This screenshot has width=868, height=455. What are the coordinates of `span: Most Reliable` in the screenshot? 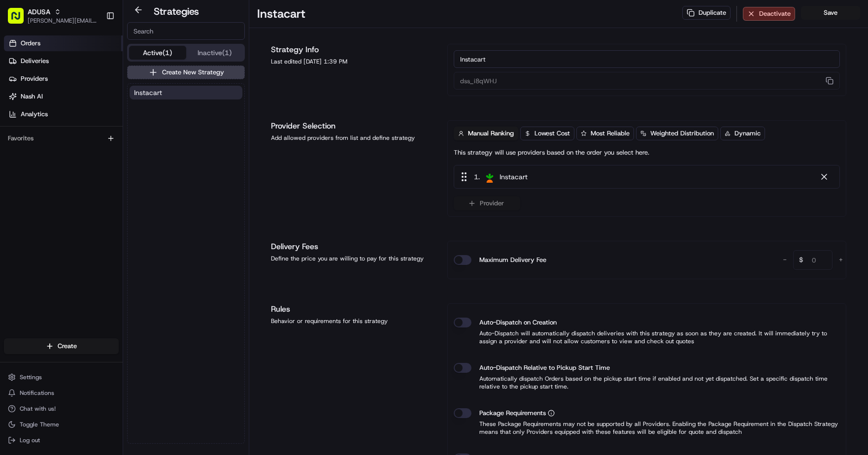 It's located at (609, 133).